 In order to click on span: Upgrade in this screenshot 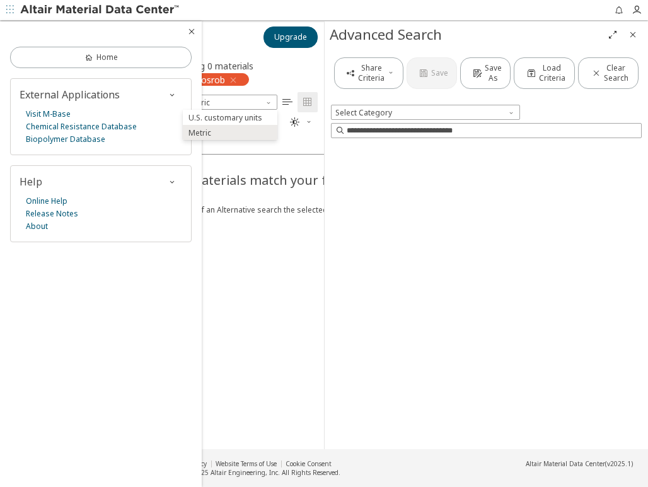, I will do `click(291, 37)`.